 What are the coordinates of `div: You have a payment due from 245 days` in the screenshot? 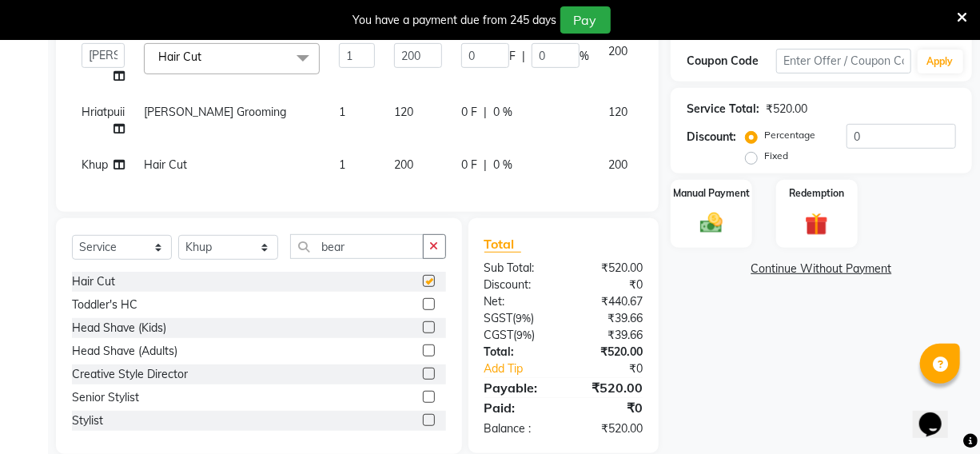 It's located at (455, 20).